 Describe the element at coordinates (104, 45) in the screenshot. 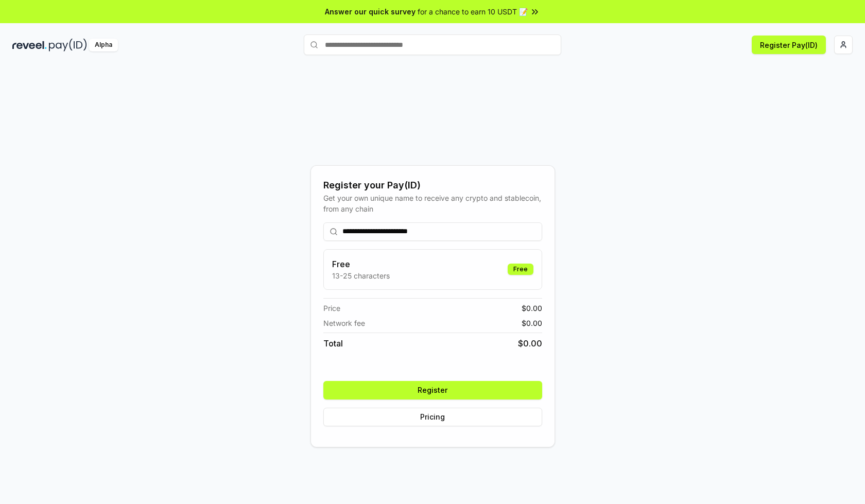

I see `div: Alpha` at that location.